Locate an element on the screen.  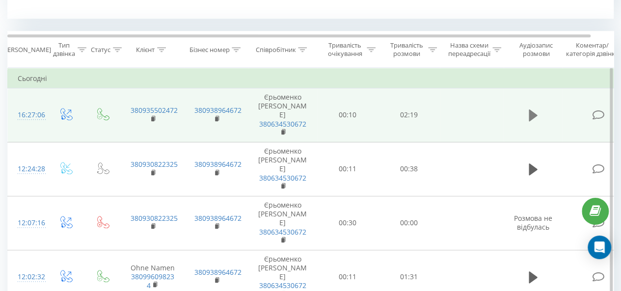
a: 380935502472 is located at coordinates (154, 110).